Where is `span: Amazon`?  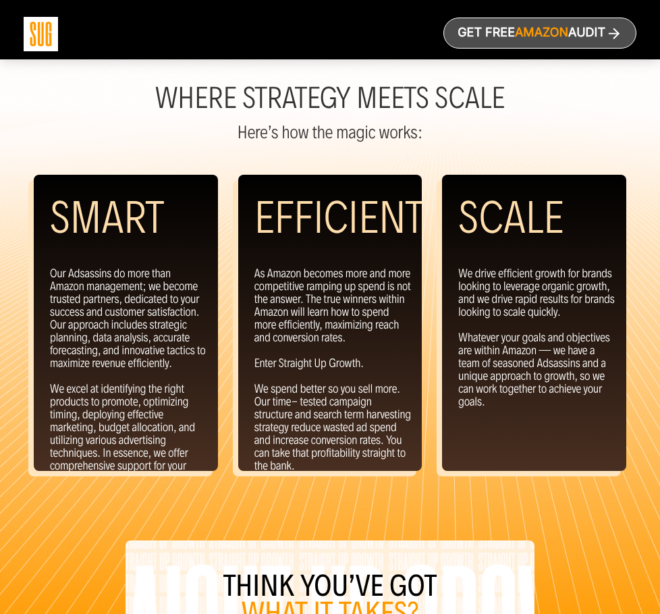 span: Amazon is located at coordinates (541, 33).